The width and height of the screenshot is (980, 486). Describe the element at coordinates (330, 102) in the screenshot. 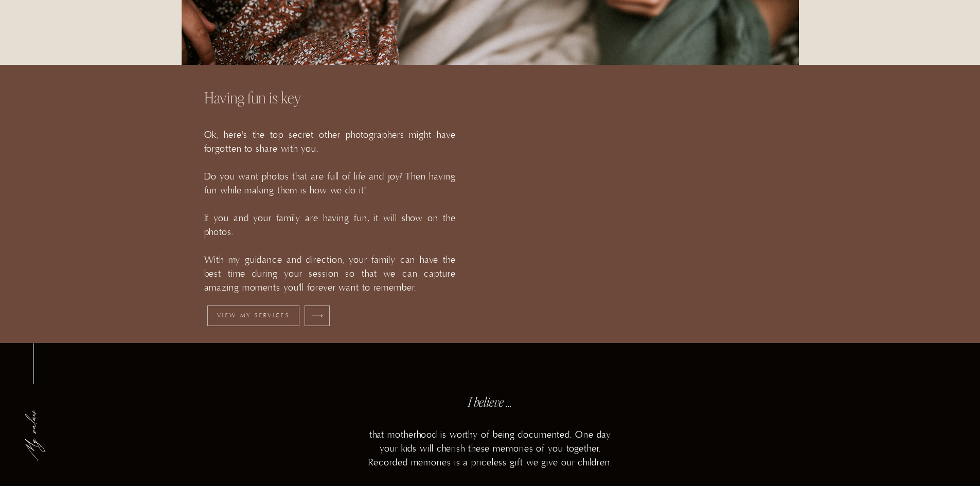

I see `h2: Having fun is key` at that location.